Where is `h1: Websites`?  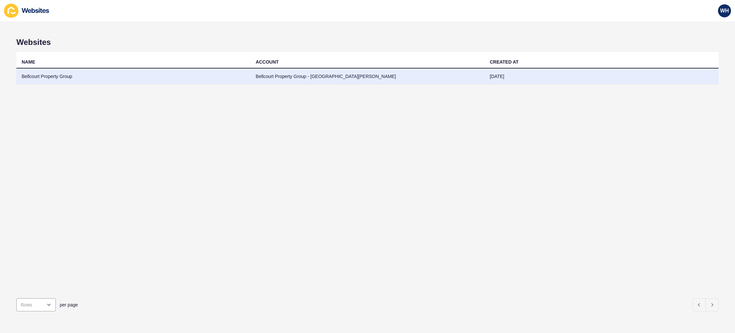 h1: Websites is located at coordinates (368, 42).